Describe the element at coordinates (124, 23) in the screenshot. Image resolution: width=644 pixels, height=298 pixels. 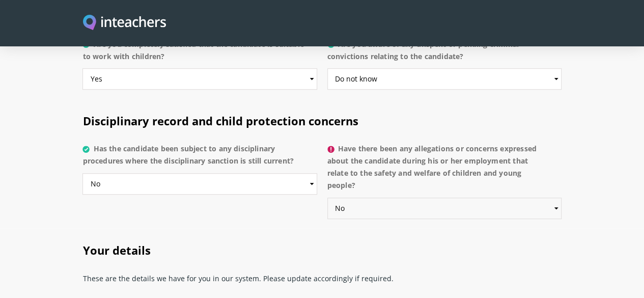
I see `img: Inteachers` at that location.